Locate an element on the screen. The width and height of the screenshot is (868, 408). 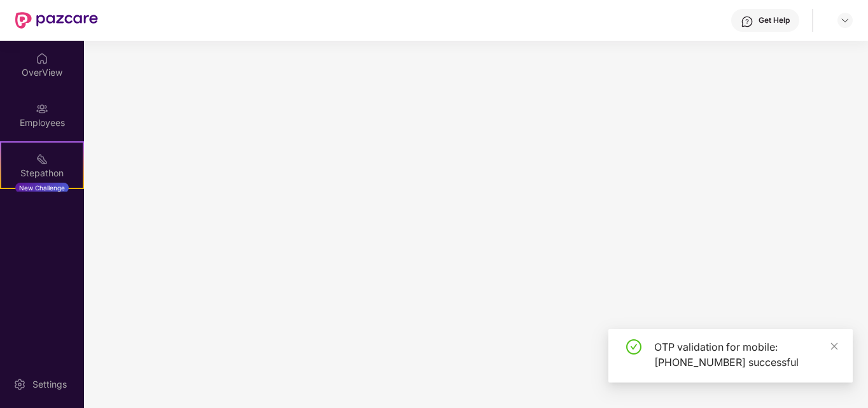
div: New Challenge is located at coordinates (42, 188).